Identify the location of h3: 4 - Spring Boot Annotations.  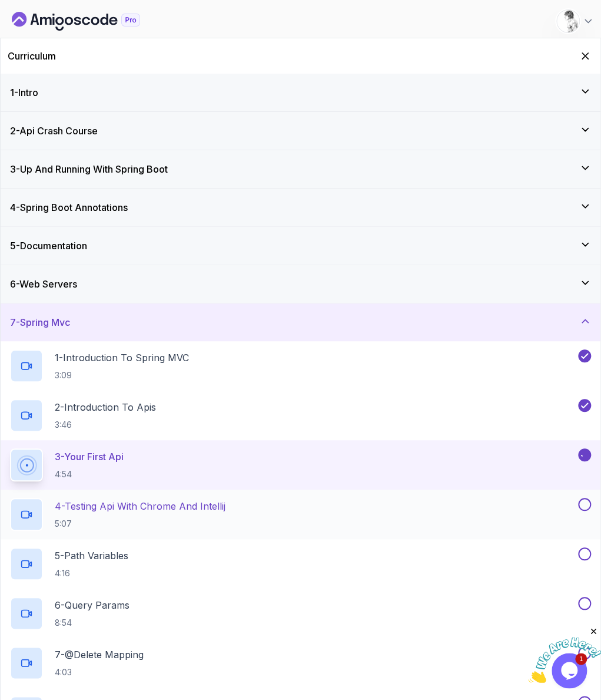
(69, 207).